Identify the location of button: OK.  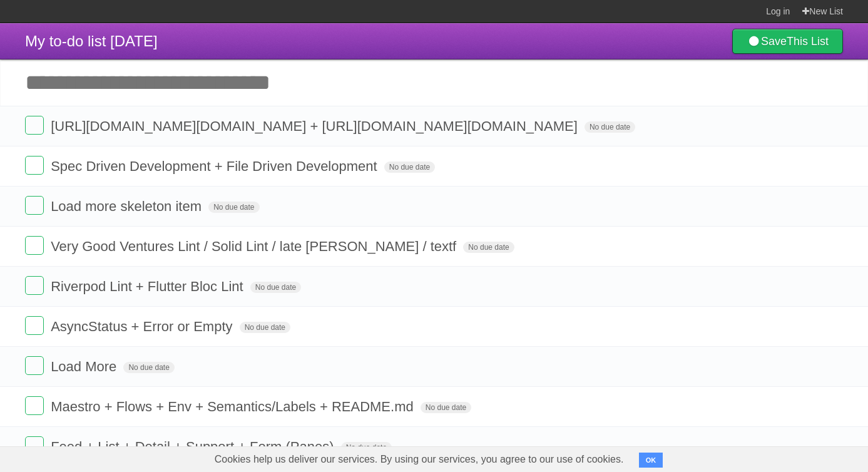
(651, 460).